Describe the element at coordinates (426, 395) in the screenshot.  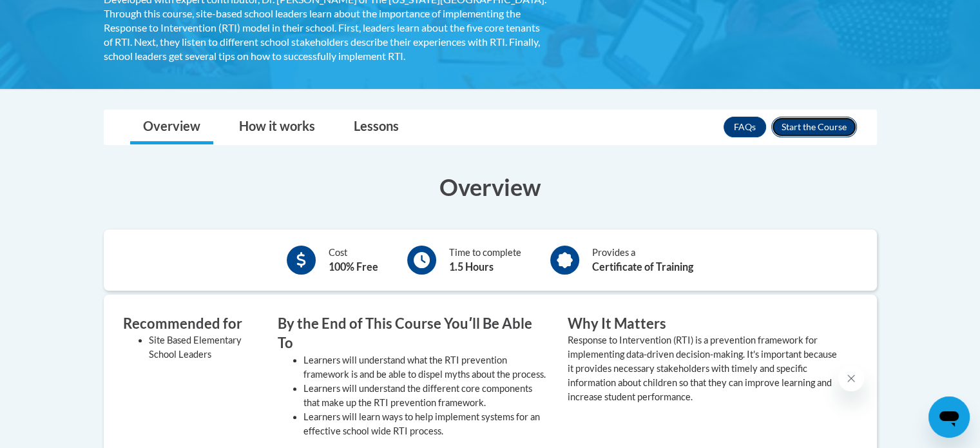
I see `li: Learners will understand the different core components that make up the RTI prevention framework.` at that location.